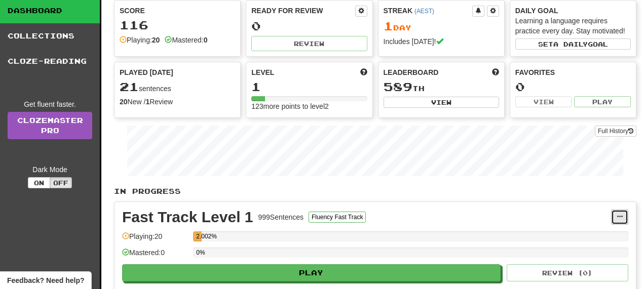 This screenshot has width=644, height=289. What do you see at coordinates (442, 26) in the screenshot?
I see `div: Day` at bounding box center [442, 26].